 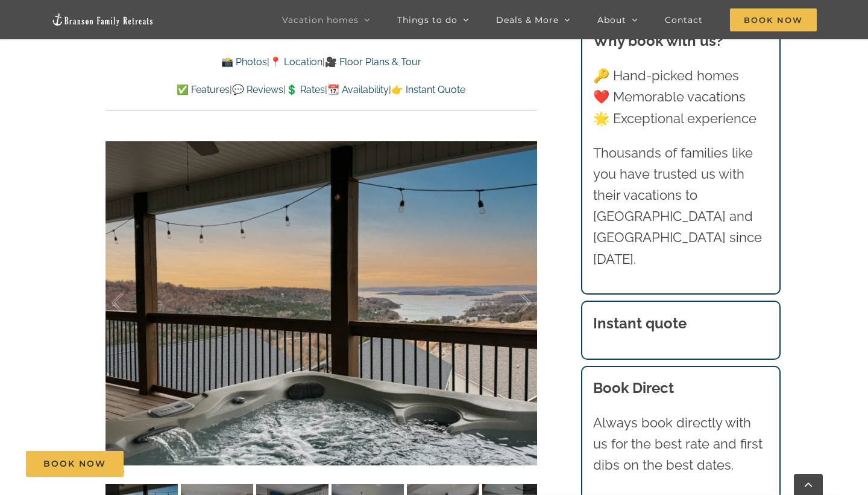 I want to click on img: Branson Family Retreats Logo, so click(x=103, y=19).